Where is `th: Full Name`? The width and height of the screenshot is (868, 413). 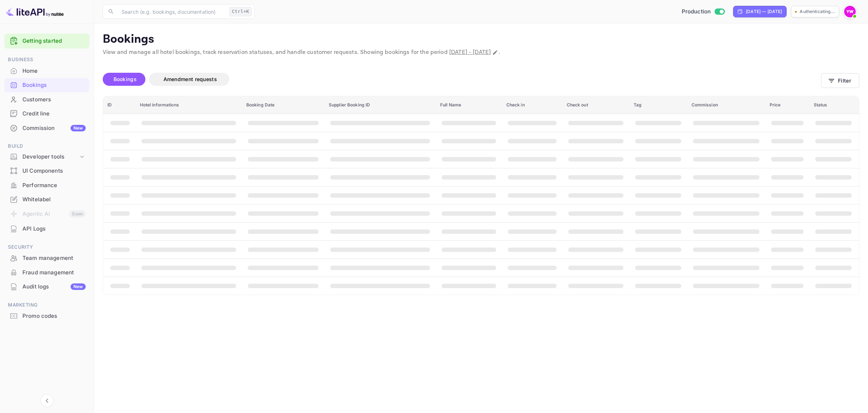 th: Full Name is located at coordinates (469, 105).